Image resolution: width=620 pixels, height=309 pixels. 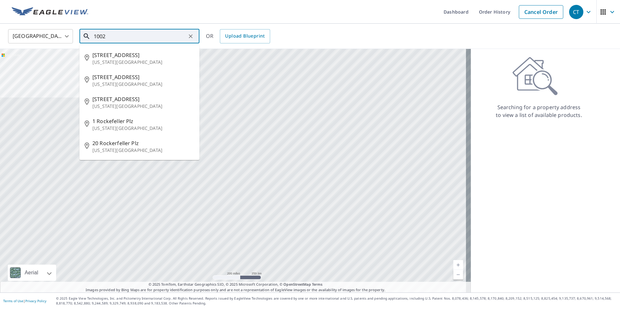 What do you see at coordinates (143, 121) in the screenshot?
I see `span: 1 Rockefeller Plz` at bounding box center [143, 121].